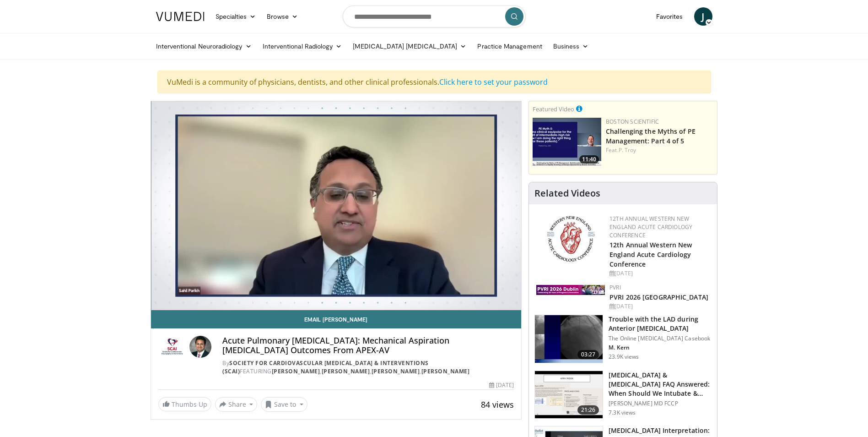 The image size is (868, 437). Describe the element at coordinates (588, 354) in the screenshot. I see `span: 03:27` at that location.